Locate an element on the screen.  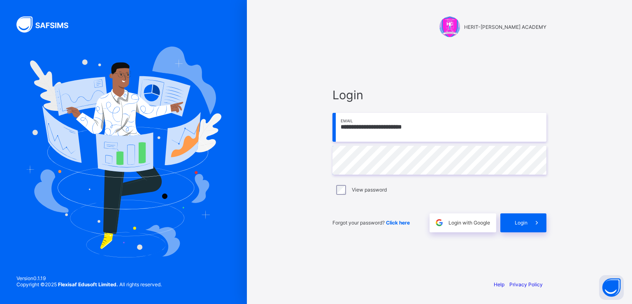
label: View password is located at coordinates (369, 189).